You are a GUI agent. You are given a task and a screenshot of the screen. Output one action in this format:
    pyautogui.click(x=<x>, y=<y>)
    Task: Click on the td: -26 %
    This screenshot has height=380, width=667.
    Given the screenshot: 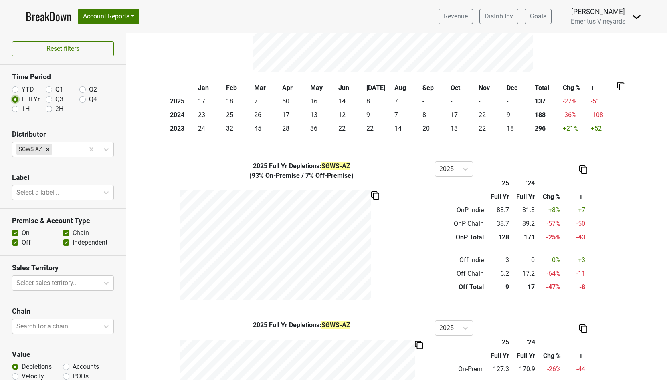 What is the action you would take?
    pyautogui.click(x=549, y=370)
    